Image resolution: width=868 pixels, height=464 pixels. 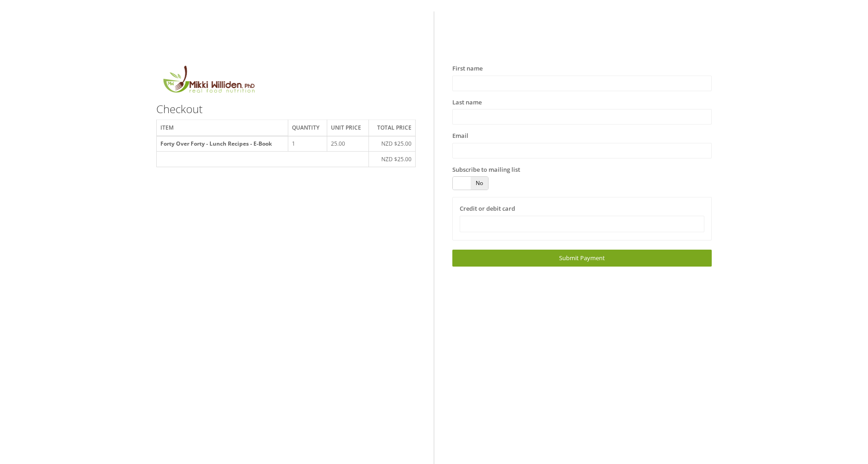 What do you see at coordinates (222, 128) in the screenshot?
I see `th: Item` at bounding box center [222, 128].